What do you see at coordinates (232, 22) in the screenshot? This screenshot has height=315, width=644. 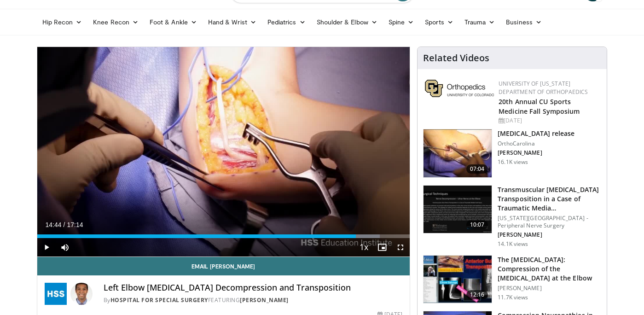 I see `a: Hand & Wrist` at bounding box center [232, 22].